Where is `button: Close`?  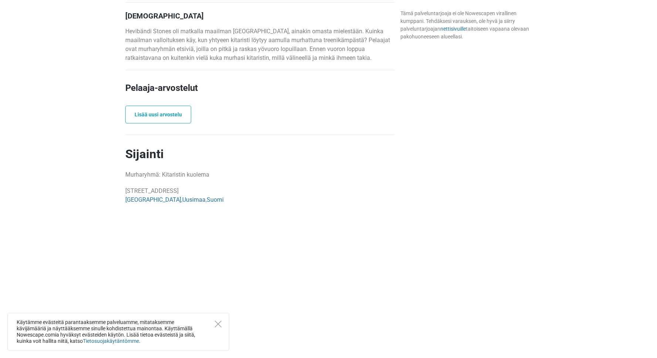
button: Close is located at coordinates (218, 324).